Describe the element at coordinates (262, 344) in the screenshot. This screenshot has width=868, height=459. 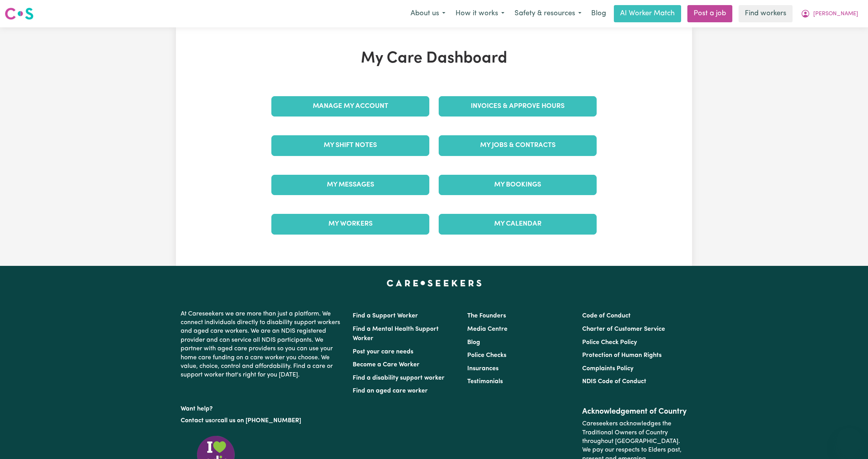
I see `p: At Careseekers we are more than just a platform. We connect individuals directly to disability su...` at that location.